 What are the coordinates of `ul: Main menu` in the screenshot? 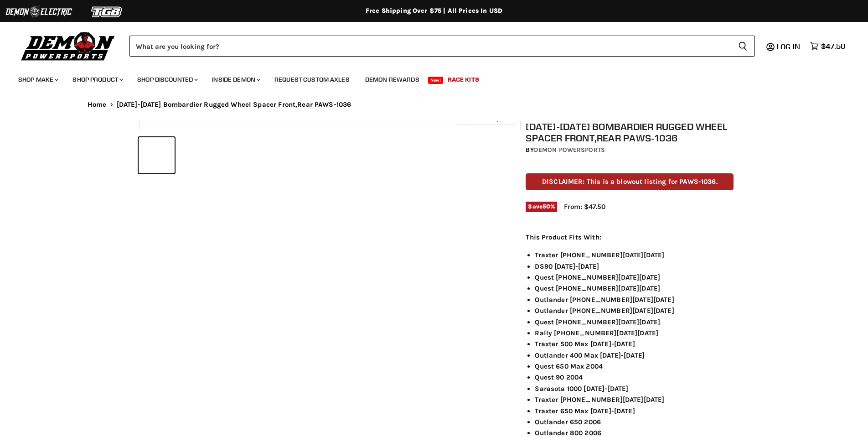 It's located at (428, 77).